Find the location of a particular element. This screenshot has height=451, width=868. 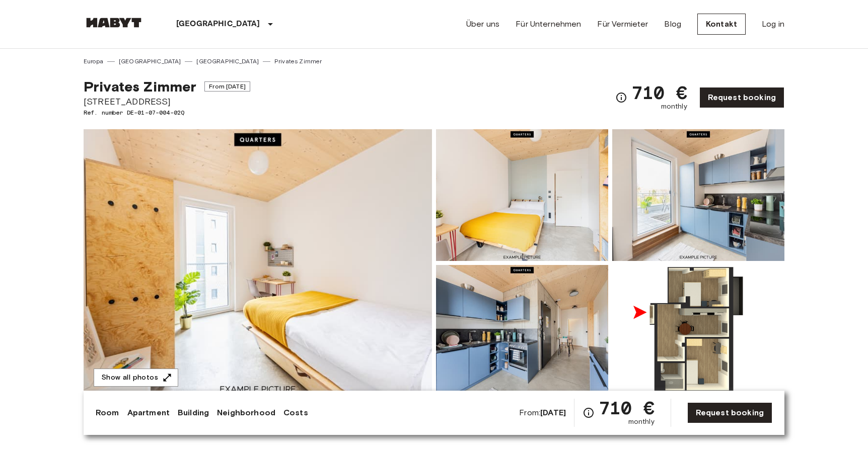

a: Apartment is located at coordinates (148, 413).